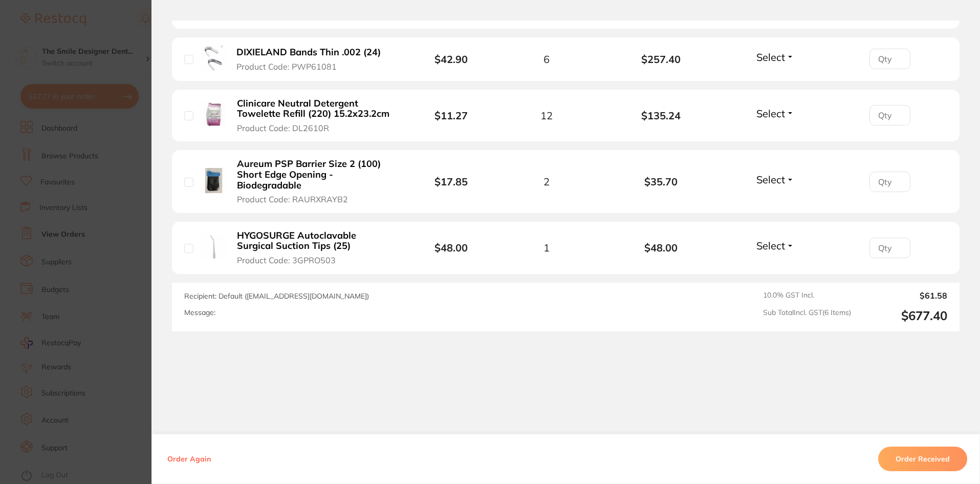  Describe the element at coordinates (316, 174) in the screenshot. I see `b: Aureum PSP Barrier Size 2 (100) Short Edge Opening - Biodegradable` at that location.